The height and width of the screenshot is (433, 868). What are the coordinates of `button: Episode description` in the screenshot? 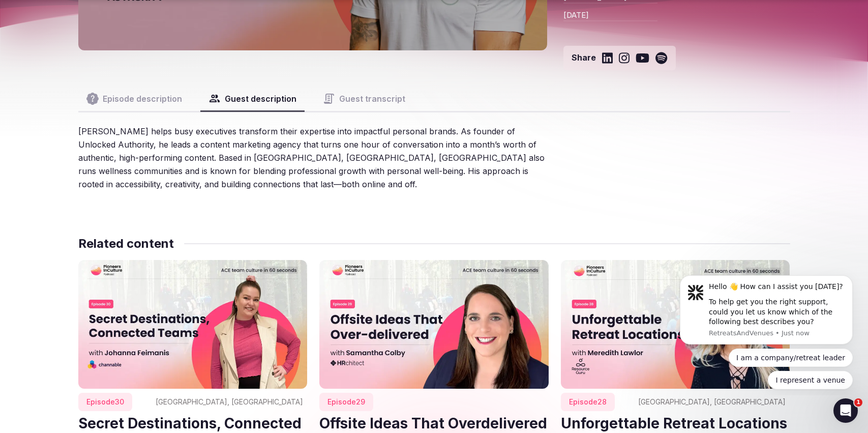 It's located at (135, 98).